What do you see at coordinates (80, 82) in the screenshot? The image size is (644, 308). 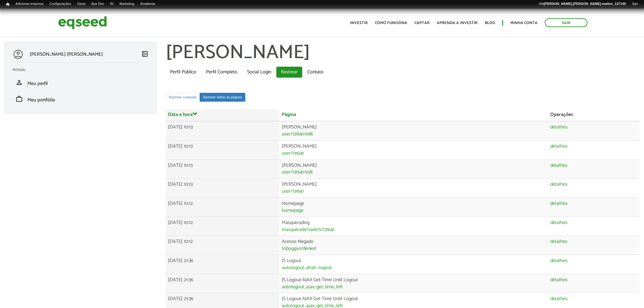 I see `li: Meu perfil` at bounding box center [80, 82].